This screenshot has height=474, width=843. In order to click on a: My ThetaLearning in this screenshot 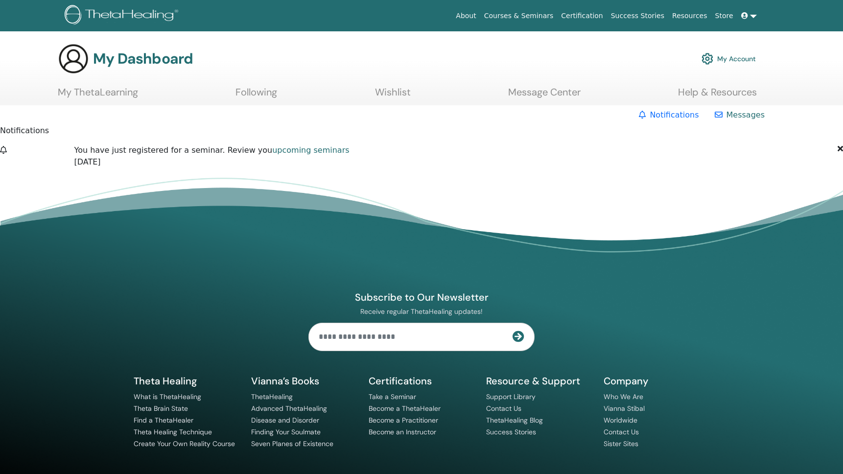, I will do `click(98, 95)`.